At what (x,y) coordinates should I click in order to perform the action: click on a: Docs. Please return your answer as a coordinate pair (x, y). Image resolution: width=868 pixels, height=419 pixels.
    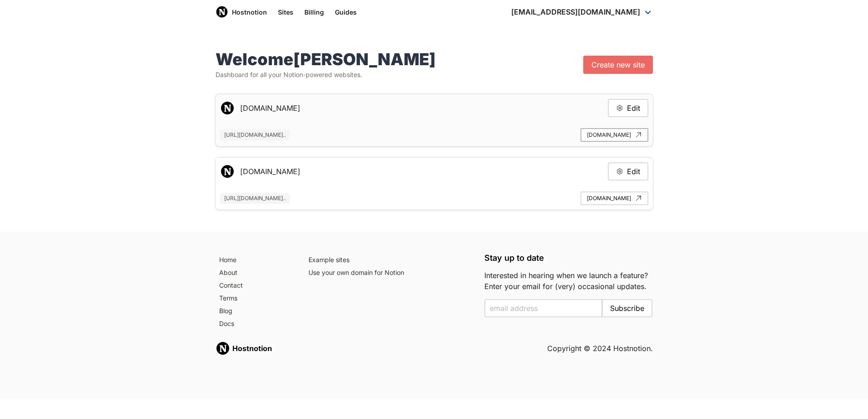
    Looking at the image, I should click on (255, 324).